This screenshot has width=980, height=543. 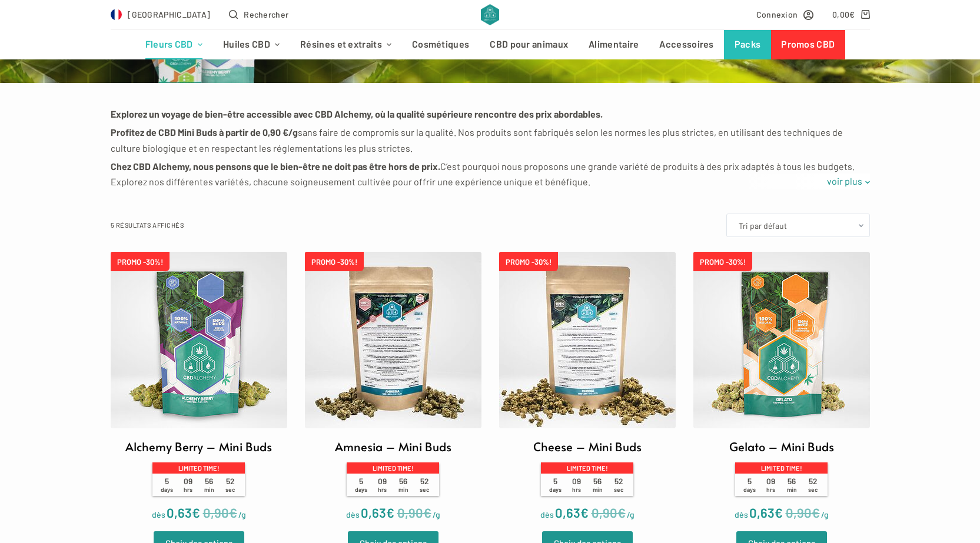 What do you see at coordinates (529, 45) in the screenshot?
I see `a: CBD pour animaux` at bounding box center [529, 45].